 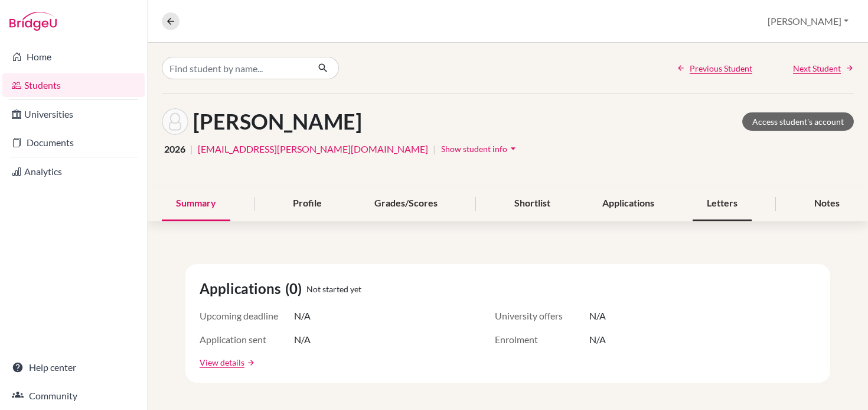 What do you see at coordinates (296, 288) in the screenshot?
I see `span: (0)` at bounding box center [296, 288].